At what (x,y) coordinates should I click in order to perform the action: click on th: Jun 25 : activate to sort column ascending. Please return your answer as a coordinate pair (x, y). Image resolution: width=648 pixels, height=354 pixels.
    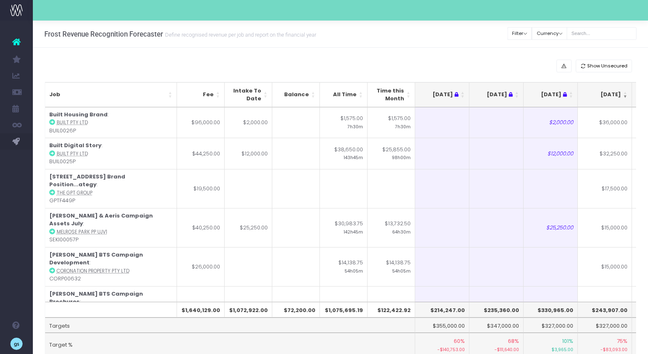
    Looking at the image, I should click on (497, 94).